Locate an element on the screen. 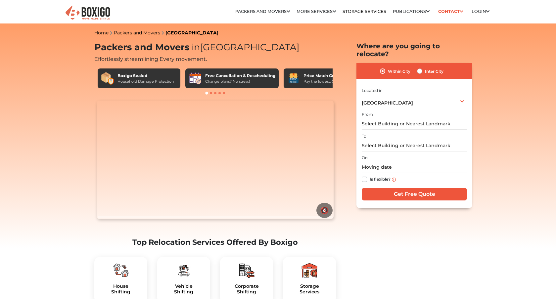 Image resolution: width=556 pixels, height=299 pixels. a: Home is located at coordinates (101, 33).